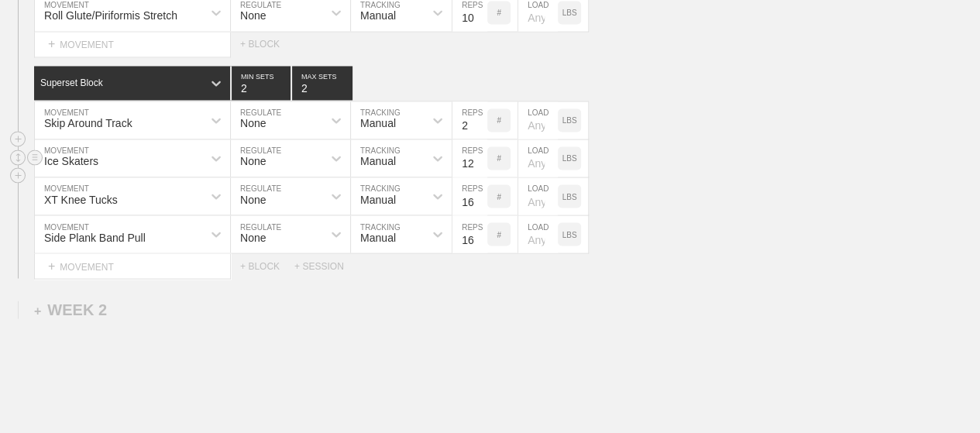  What do you see at coordinates (111, 16) in the screenshot?
I see `div: Roll Glute/Piriformis Stretch` at bounding box center [111, 16].